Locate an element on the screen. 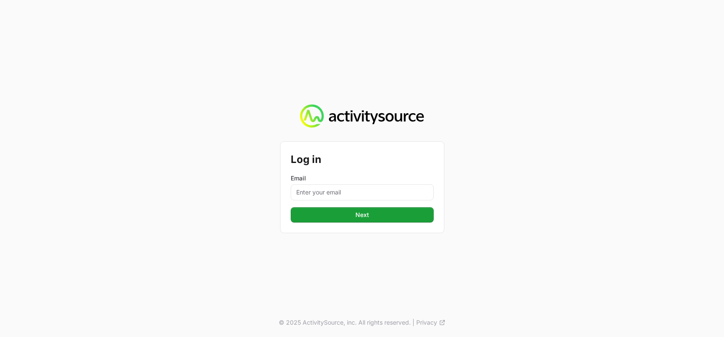  h2: Log in is located at coordinates (362, 160).